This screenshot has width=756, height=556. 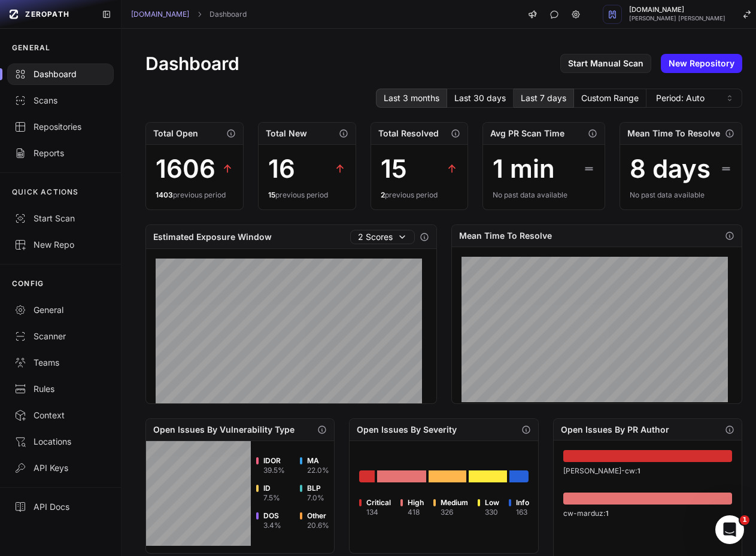 What do you see at coordinates (382, 195) in the screenshot?
I see `span: 2` at bounding box center [382, 195].